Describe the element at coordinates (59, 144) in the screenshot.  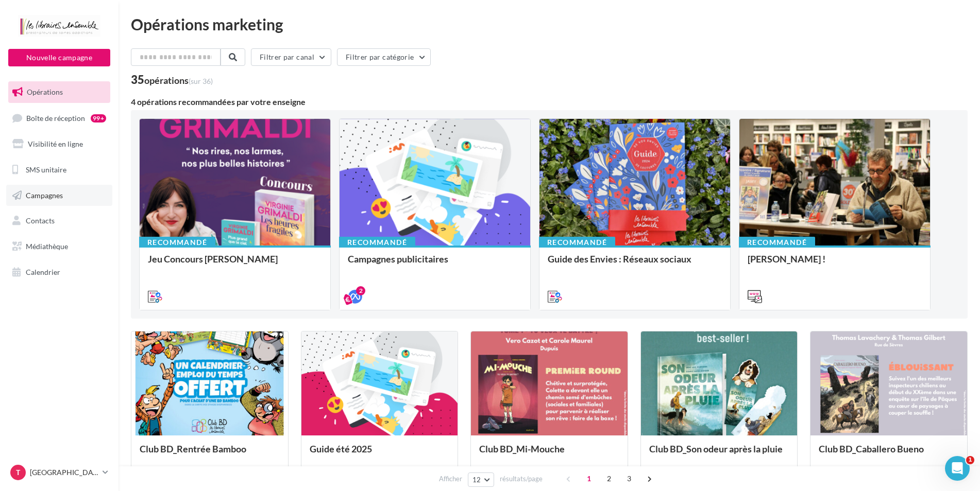
I see `a: Visibilité en ligne` at that location.